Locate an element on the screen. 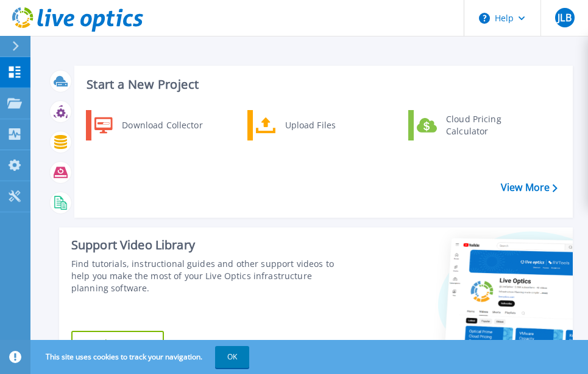 The image size is (588, 374). div: Upload Files is located at coordinates (324, 125).